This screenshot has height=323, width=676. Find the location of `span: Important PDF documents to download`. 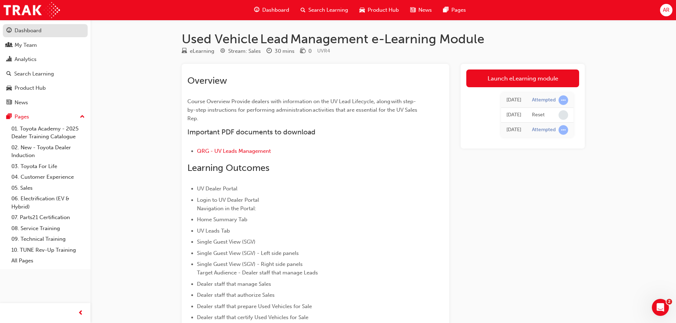

span: Important PDF documents to download is located at coordinates (251, 132).